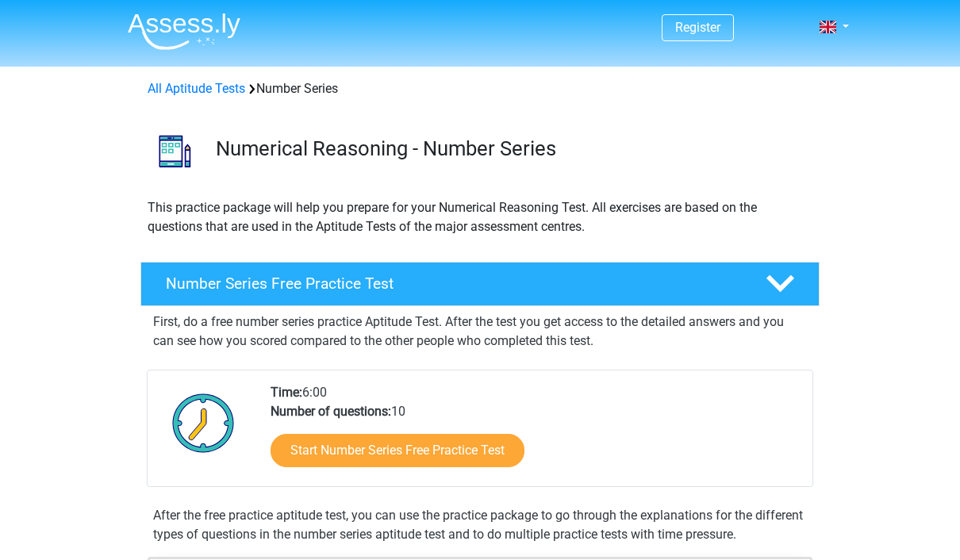  I want to click on h4: Number Series Free Practice Test, so click(453, 283).